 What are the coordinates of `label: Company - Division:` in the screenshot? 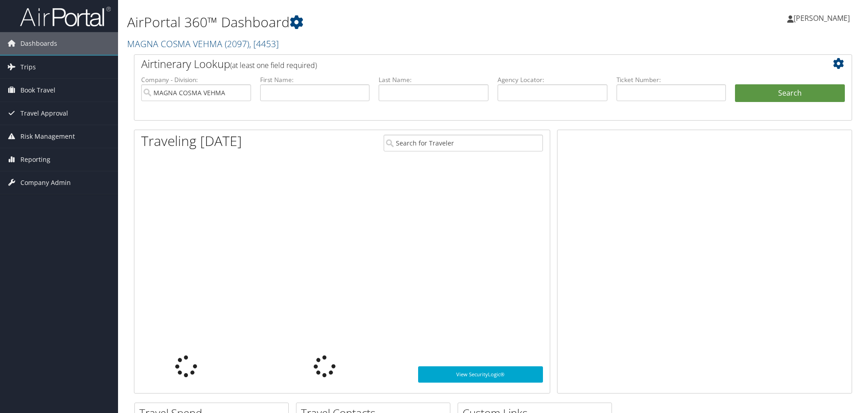 It's located at (196, 80).